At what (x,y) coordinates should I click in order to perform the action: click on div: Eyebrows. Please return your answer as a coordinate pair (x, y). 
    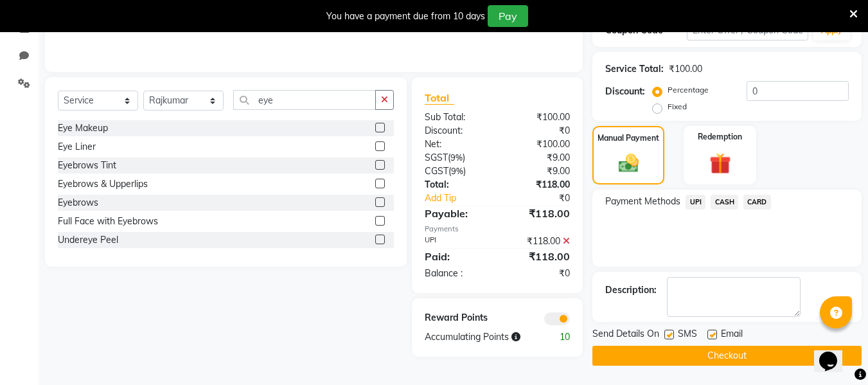
    Looking at the image, I should click on (78, 202).